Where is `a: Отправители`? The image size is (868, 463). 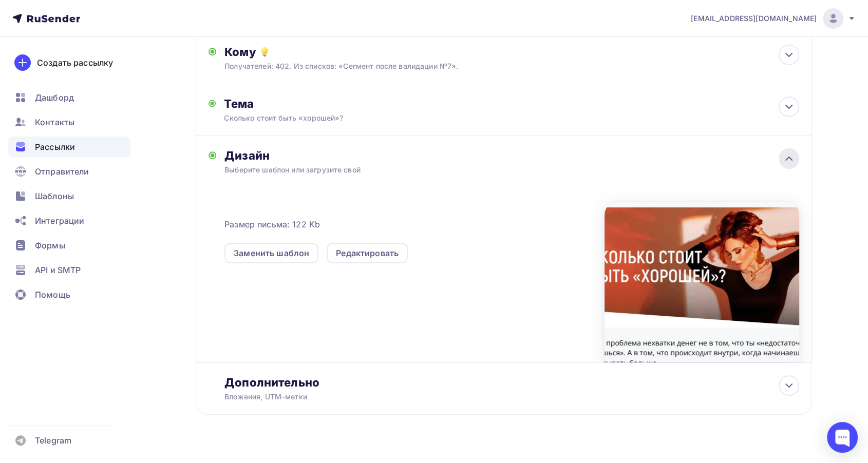 a: Отправители is located at coordinates (69, 171).